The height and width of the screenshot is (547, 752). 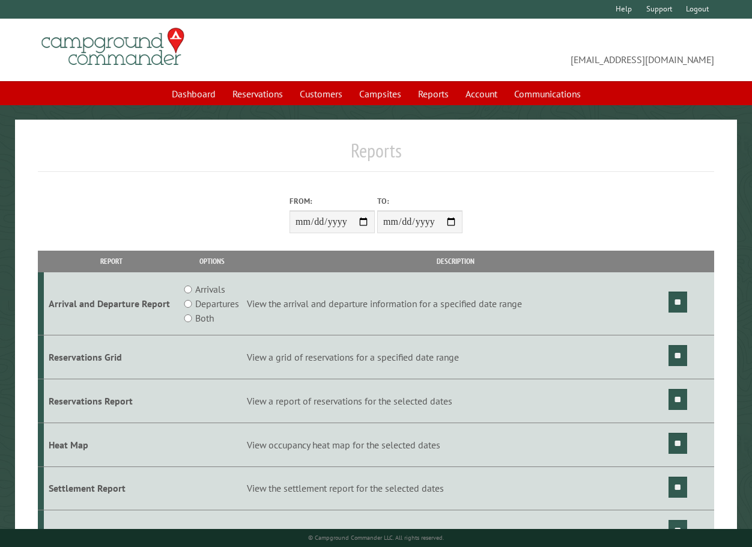 What do you see at coordinates (112, 444) in the screenshot?
I see `td: Heat Map` at bounding box center [112, 444].